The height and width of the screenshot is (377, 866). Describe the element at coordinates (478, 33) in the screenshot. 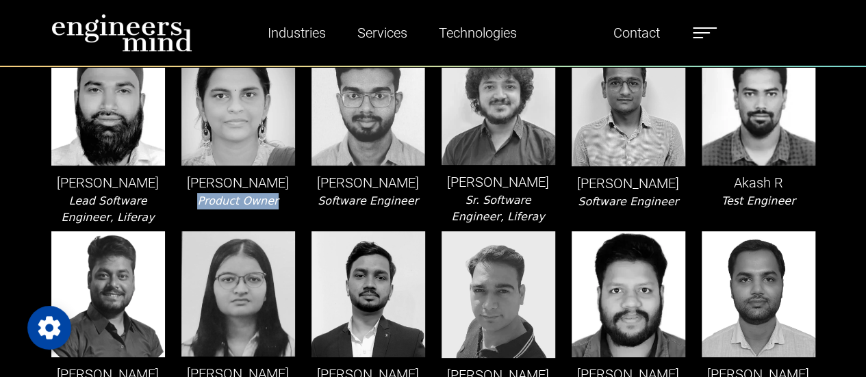

I see `a: Technologies` at that location.